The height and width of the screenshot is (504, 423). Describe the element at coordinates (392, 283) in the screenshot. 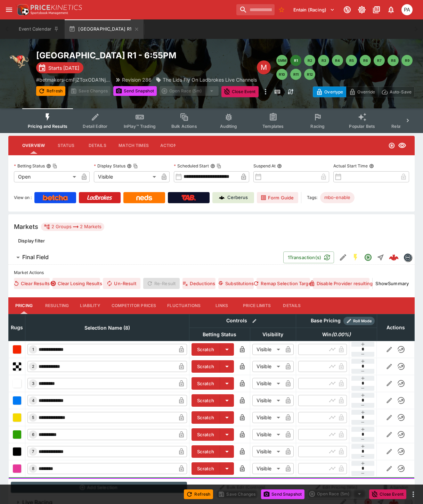

I see `button: ShowSummary` at that location.